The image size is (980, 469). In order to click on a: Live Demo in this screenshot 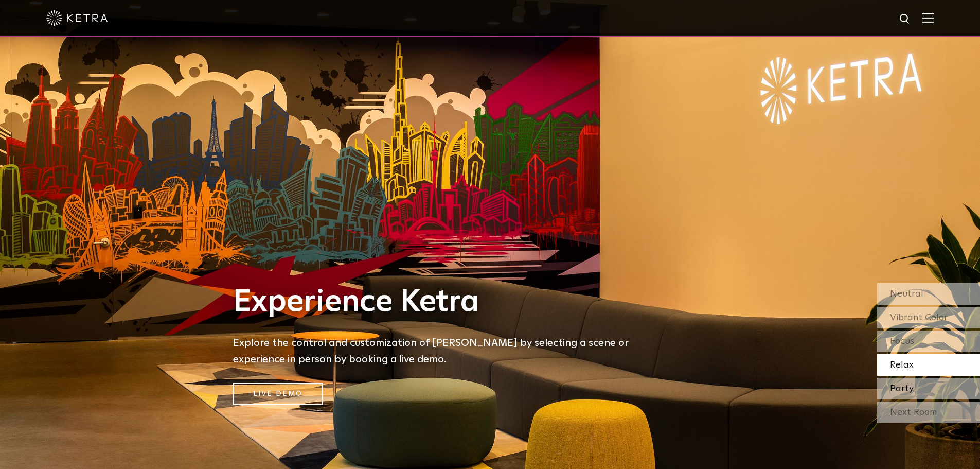, I will do `click(278, 394)`.